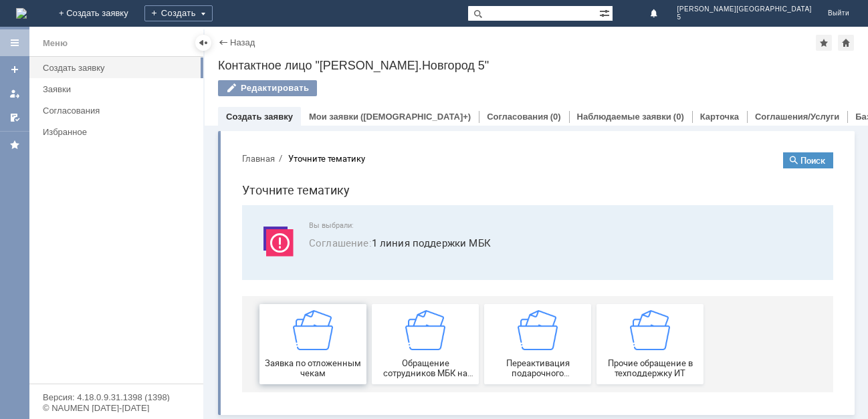  What do you see at coordinates (81, 227) in the screenshot?
I see `span: Заявка по отложенным чекам` at bounding box center [81, 227].